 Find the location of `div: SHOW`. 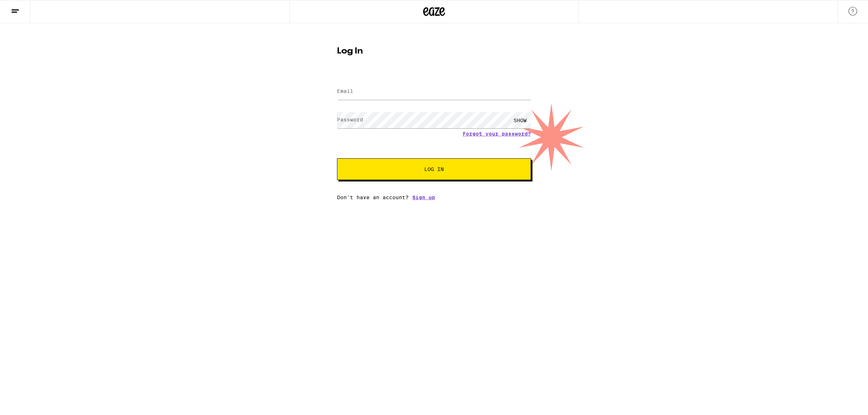

div: SHOW is located at coordinates (520, 120).